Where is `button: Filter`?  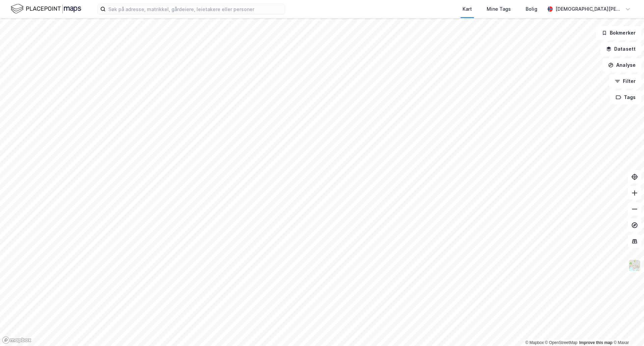 button: Filter is located at coordinates (625, 81).